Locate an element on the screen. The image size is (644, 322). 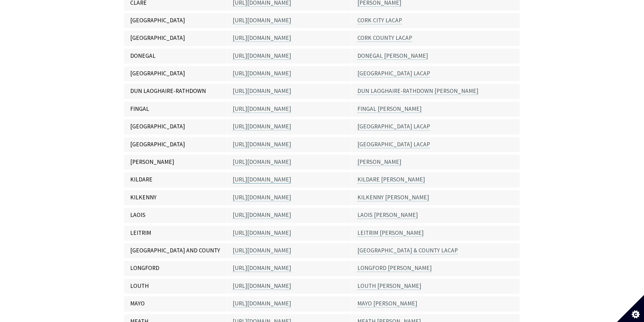
td: KILDARE is located at coordinates (176, 180).